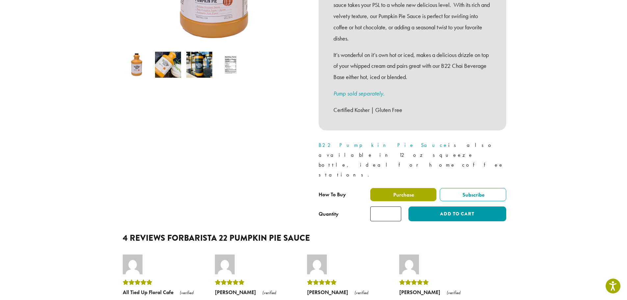 This screenshot has height=300, width=627. Describe the element at coordinates (413, 66) in the screenshot. I see `p: It’s wonderful on it’s own hot or iced, makes a delicious drizzle on top of your whipped cream an...` at that location.